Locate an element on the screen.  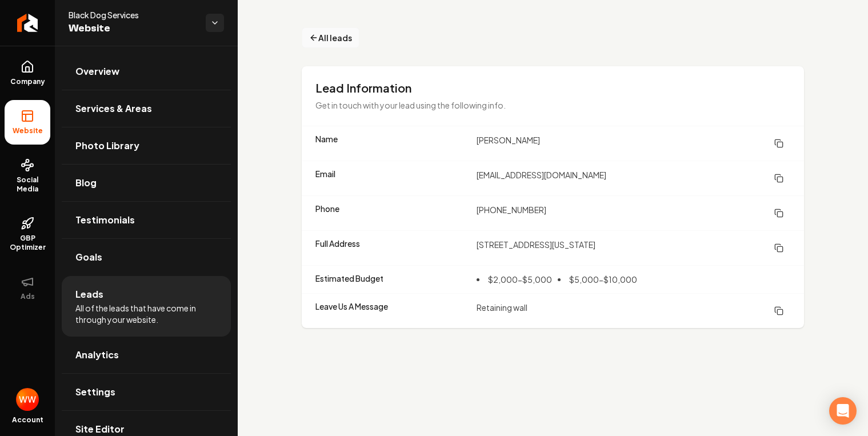
div: Open Intercom Messenger is located at coordinates (843, 411).